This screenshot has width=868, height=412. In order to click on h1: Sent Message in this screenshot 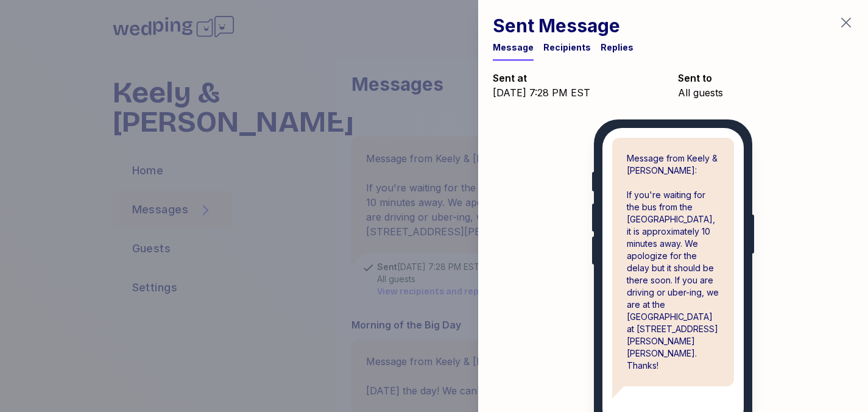, I will do `click(563, 25)`.